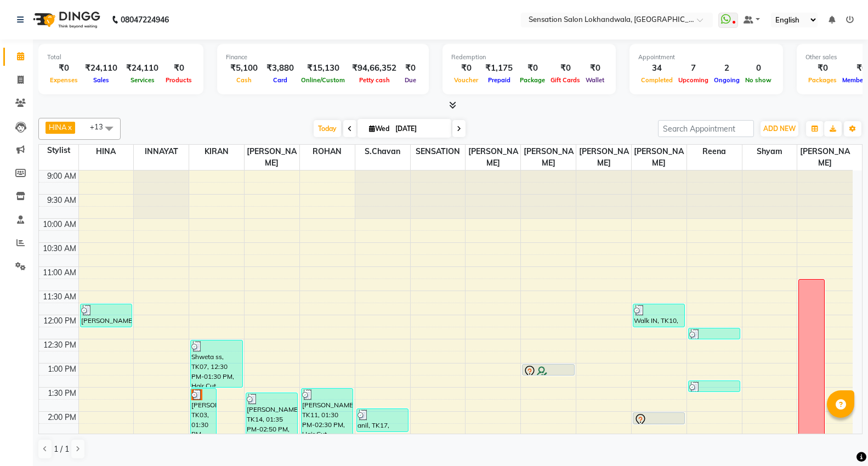 The width and height of the screenshot is (868, 466). I want to click on span: Card, so click(280, 80).